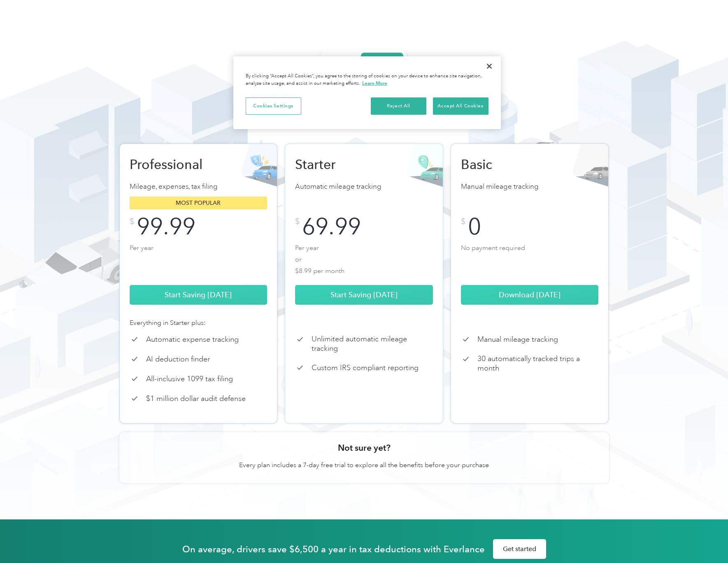  Describe the element at coordinates (331, 227) in the screenshot. I see `div: 69.99` at that location.